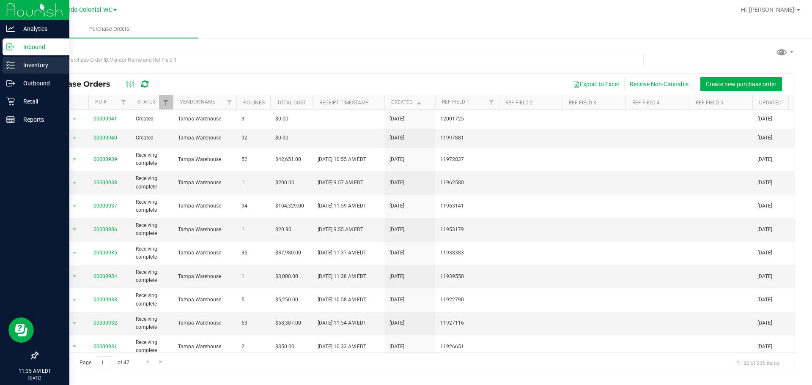 This screenshot has width=812, height=385. I want to click on span: 11972837, so click(467, 159).